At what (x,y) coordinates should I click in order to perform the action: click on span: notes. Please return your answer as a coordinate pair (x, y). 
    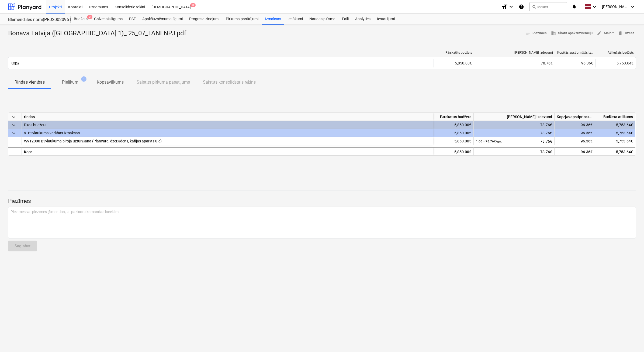
    Looking at the image, I should click on (528, 34).